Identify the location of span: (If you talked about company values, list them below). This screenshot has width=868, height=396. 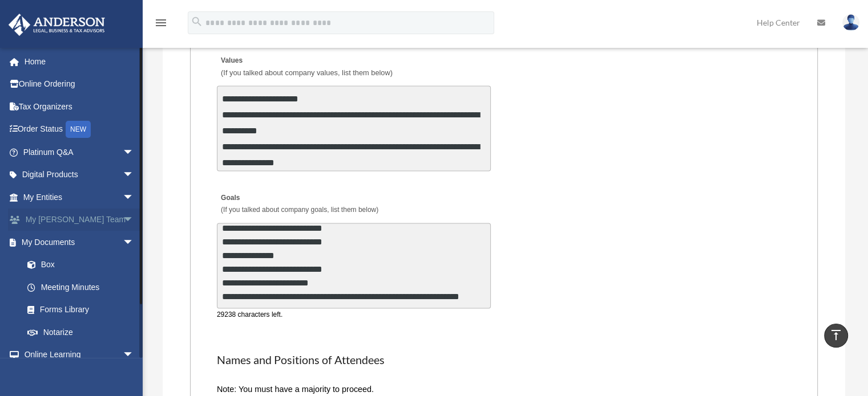
(307, 72).